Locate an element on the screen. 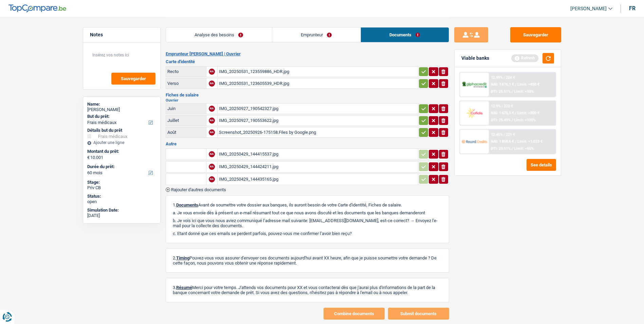 The image size is (644, 324). button: See details is located at coordinates (541, 165).